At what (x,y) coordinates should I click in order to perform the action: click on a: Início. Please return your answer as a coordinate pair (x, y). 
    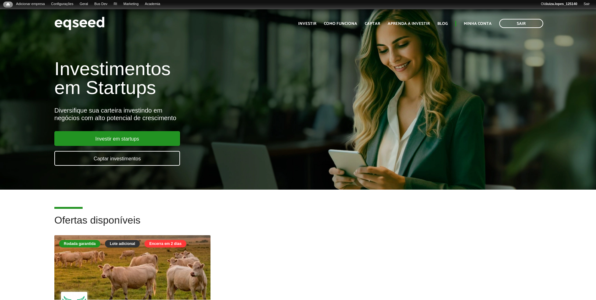
    Looking at the image, I should click on (8, 4).